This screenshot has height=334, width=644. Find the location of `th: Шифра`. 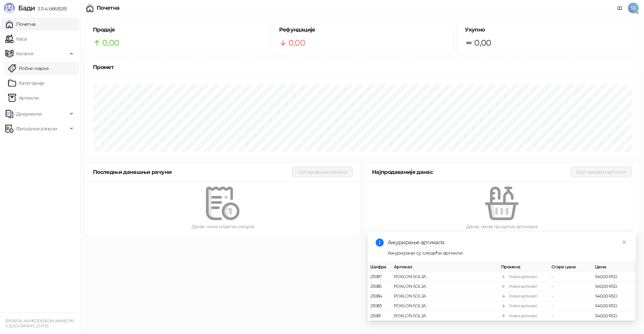

th: Шифра is located at coordinates (380, 267).